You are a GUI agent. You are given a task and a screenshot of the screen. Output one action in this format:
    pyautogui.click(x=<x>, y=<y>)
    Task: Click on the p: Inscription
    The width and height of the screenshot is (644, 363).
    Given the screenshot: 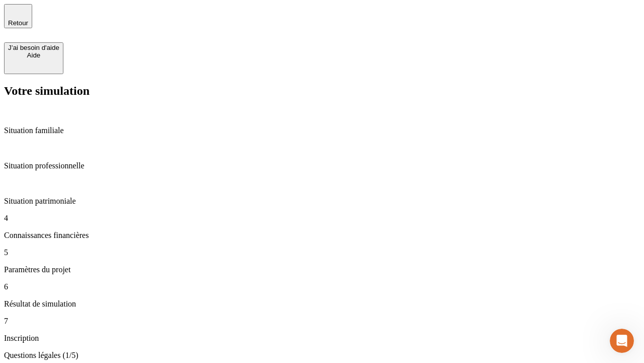 What is the action you would take?
    pyautogui.click(x=322, y=338)
    